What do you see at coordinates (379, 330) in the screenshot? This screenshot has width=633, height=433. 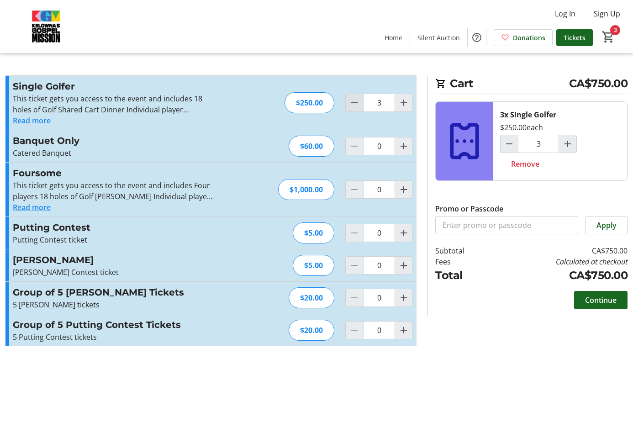 I see `input: Group of 5 Putting Contest Tickets Quantity` at bounding box center [379, 330].